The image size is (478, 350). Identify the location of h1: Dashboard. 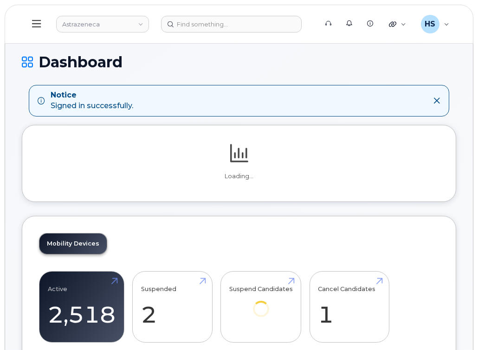
(239, 62).